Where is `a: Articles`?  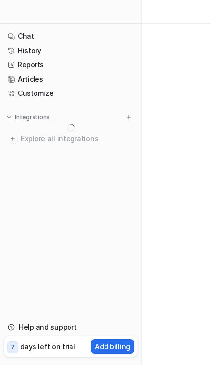
a: Articles is located at coordinates (70, 79).